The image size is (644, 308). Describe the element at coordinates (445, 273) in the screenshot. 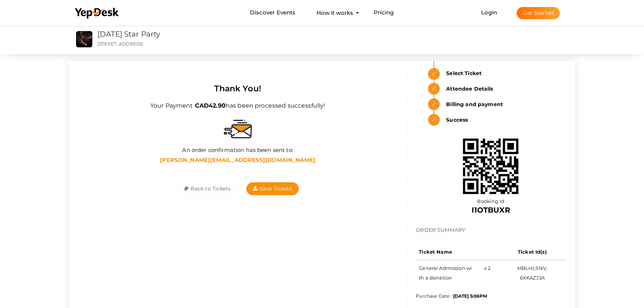

I see `span: General Admission with a donation` at that location.